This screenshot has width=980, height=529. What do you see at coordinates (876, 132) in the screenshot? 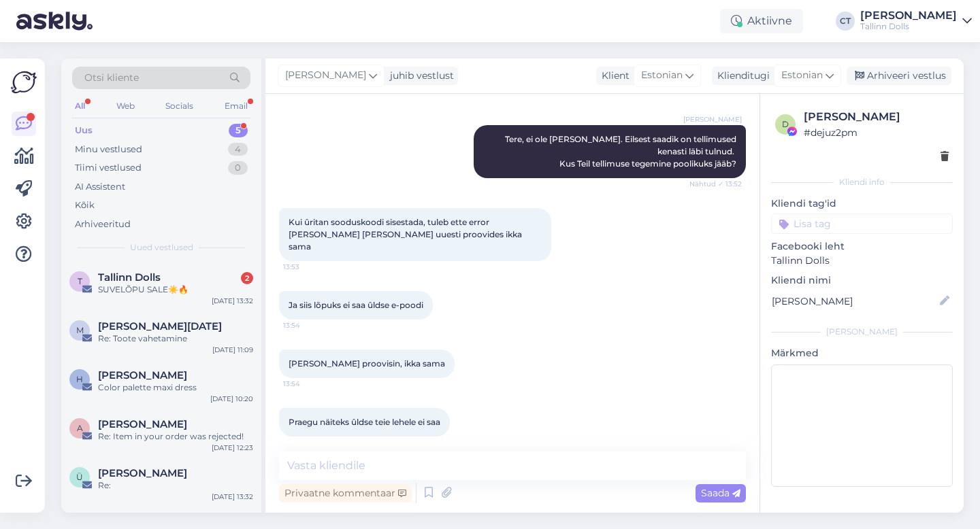
I see `div: # dejuz2pm` at bounding box center [876, 132].